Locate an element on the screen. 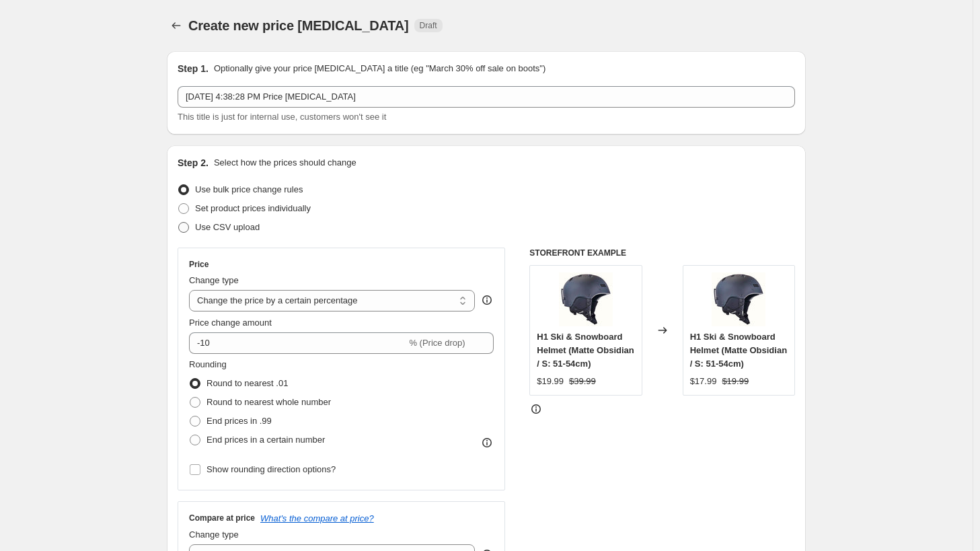 The height and width of the screenshot is (551, 980). h3: Compare at price is located at coordinates (222, 518).